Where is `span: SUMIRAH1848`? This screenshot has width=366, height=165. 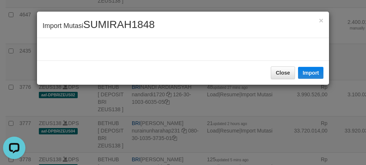
span: SUMIRAH1848 is located at coordinates (119, 24).